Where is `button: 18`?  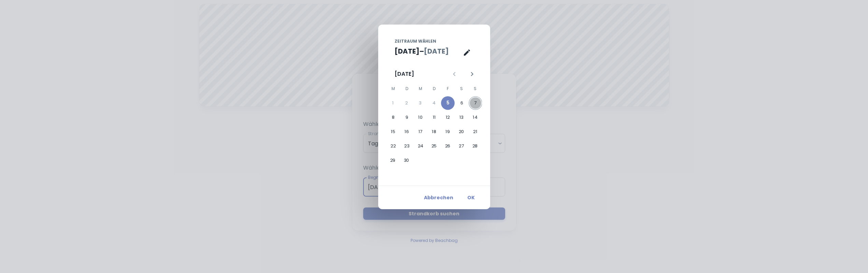
button: 18 is located at coordinates (434, 132).